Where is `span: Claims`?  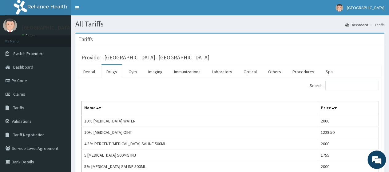 span: Claims is located at coordinates (19, 94).